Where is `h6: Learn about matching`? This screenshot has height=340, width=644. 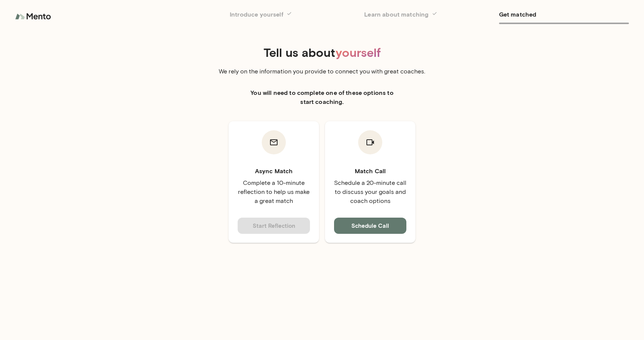 h6: Learn about matching is located at coordinates (429, 14).